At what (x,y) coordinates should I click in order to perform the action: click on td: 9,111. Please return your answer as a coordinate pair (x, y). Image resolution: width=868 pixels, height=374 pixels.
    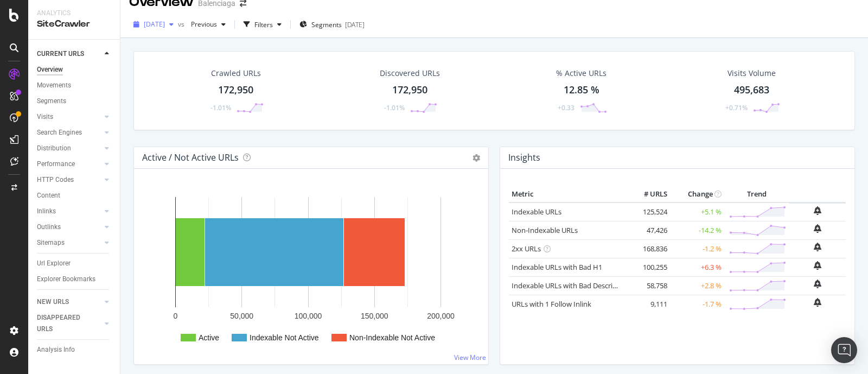
    Looking at the image, I should click on (648, 304).